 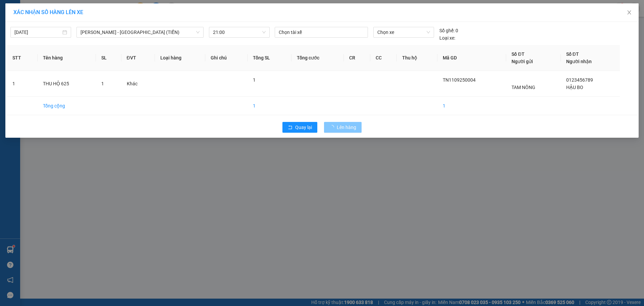 I want to click on button: Close, so click(x=629, y=13).